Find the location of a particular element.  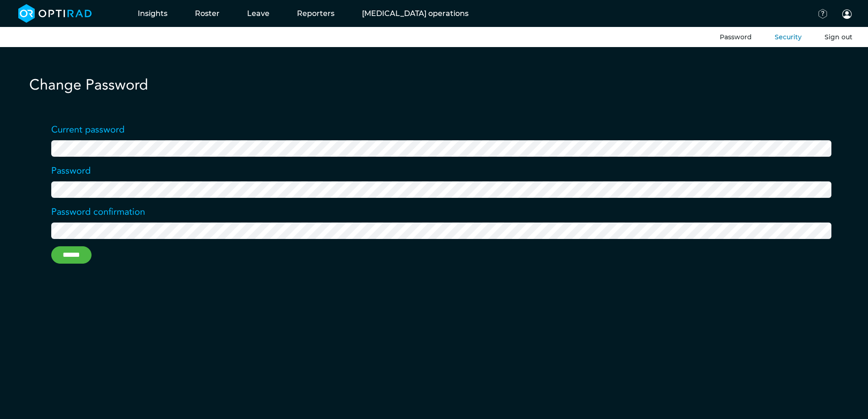

h1: Change Password is located at coordinates (441, 85).